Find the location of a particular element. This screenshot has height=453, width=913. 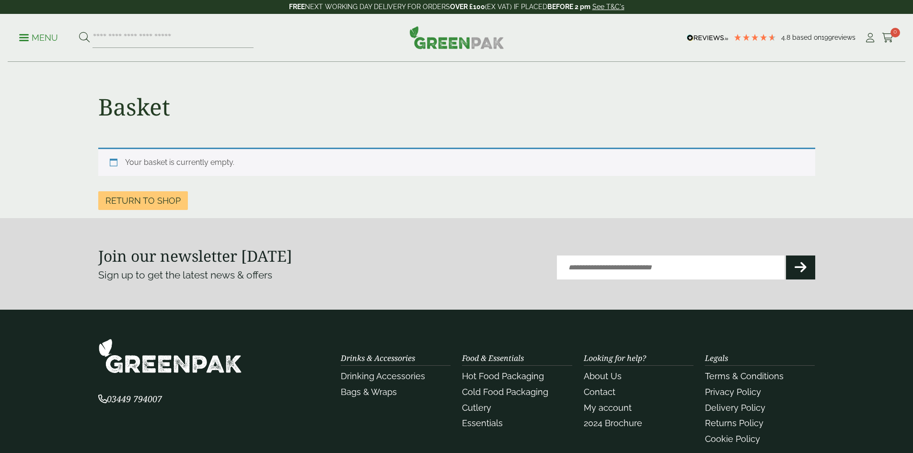

a: Privacy Policy is located at coordinates (733, 392).